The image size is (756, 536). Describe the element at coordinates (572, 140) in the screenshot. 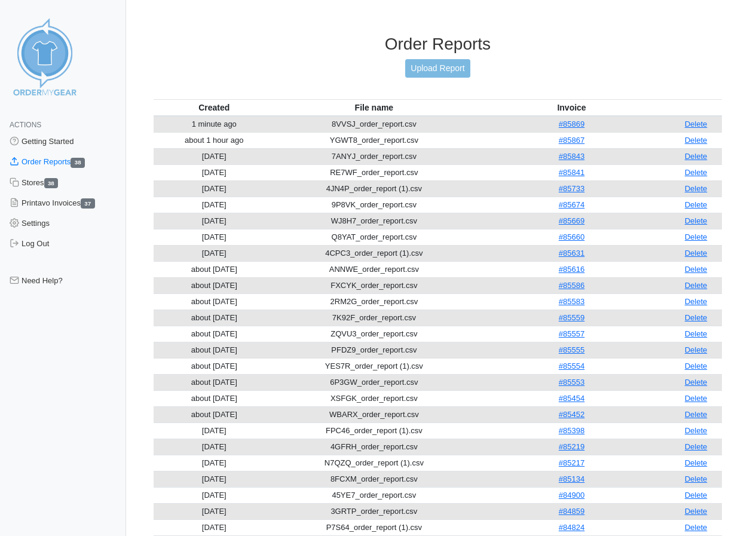

I see `a: #85867` at that location.